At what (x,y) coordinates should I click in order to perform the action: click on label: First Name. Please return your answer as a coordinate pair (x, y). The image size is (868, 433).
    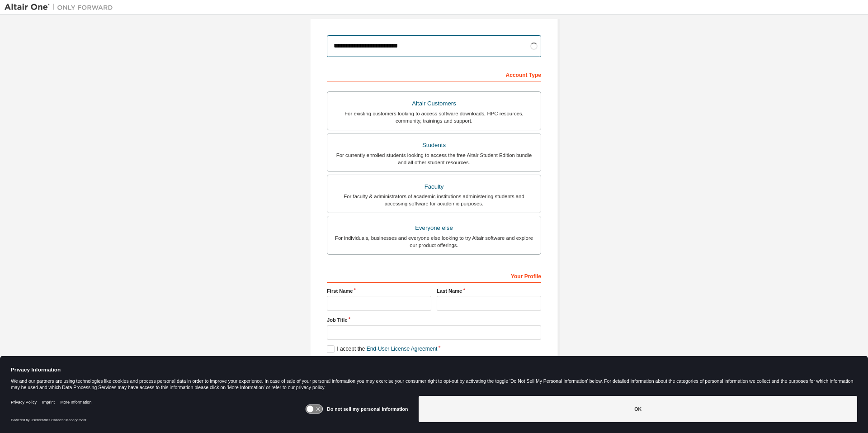
    Looking at the image, I should click on (379, 291).